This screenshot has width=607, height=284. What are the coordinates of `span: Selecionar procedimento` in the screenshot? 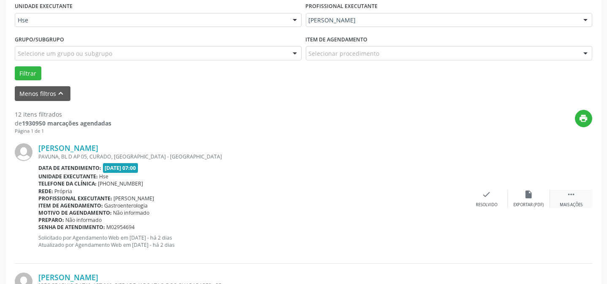 It's located at (344, 53).